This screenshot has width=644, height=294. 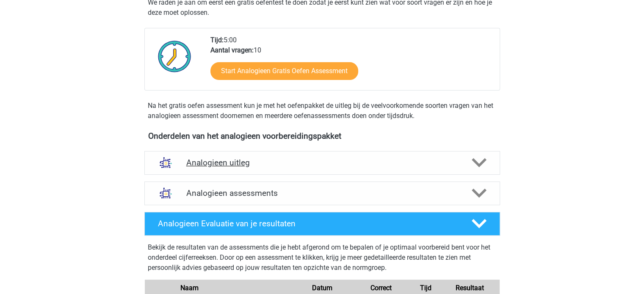 What do you see at coordinates (322, 193) in the screenshot?
I see `a: assessments Analogieen assessments` at bounding box center [322, 193].